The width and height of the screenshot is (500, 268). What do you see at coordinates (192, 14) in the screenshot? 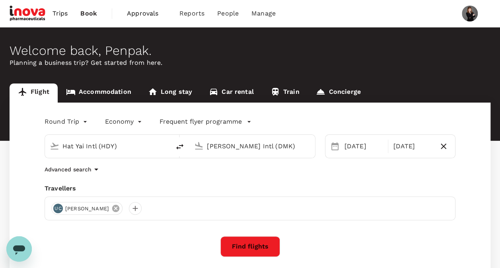
I see `span: Reports` at bounding box center [192, 14].